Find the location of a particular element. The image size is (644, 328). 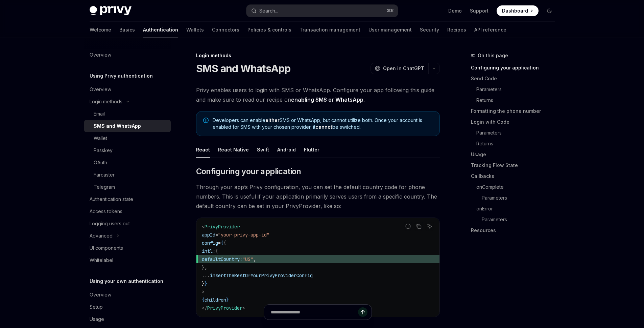

a: Formatting the phone number is located at coordinates (516, 111).